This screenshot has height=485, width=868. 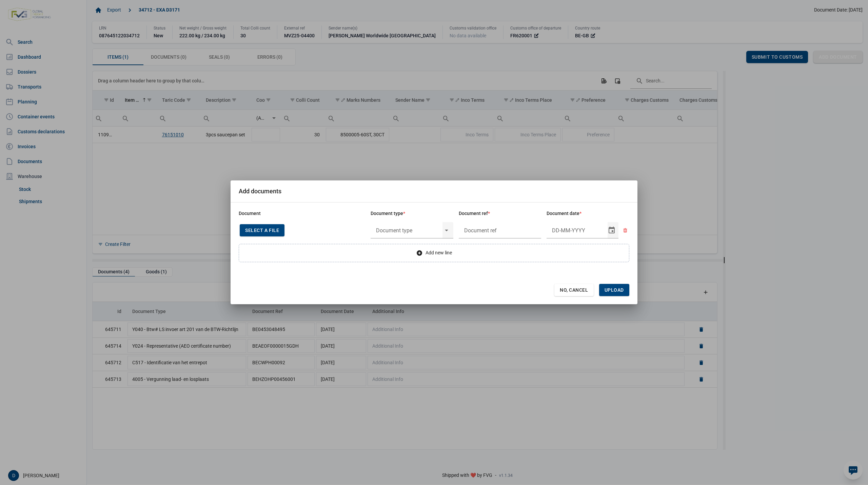 I want to click on div: Add documents, so click(x=261, y=191).